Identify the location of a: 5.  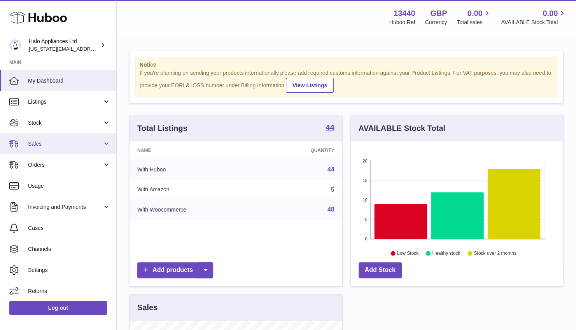
(333, 189).